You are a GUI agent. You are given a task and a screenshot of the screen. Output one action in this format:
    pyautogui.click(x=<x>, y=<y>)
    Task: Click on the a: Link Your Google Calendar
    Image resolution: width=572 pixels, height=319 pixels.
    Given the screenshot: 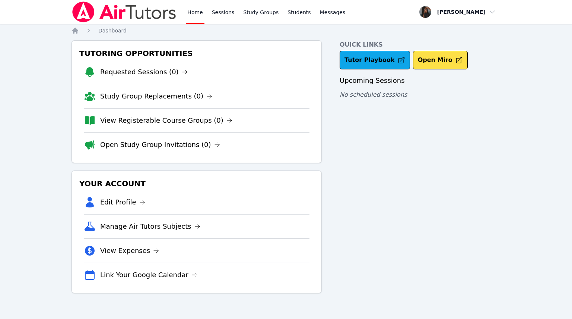 What is the action you would take?
    pyautogui.click(x=149, y=275)
    